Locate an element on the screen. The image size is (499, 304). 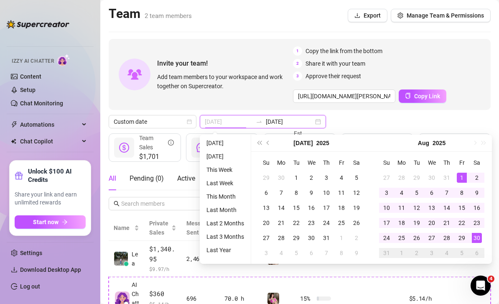
td: 2025-08-27 is located at coordinates (432, 238).